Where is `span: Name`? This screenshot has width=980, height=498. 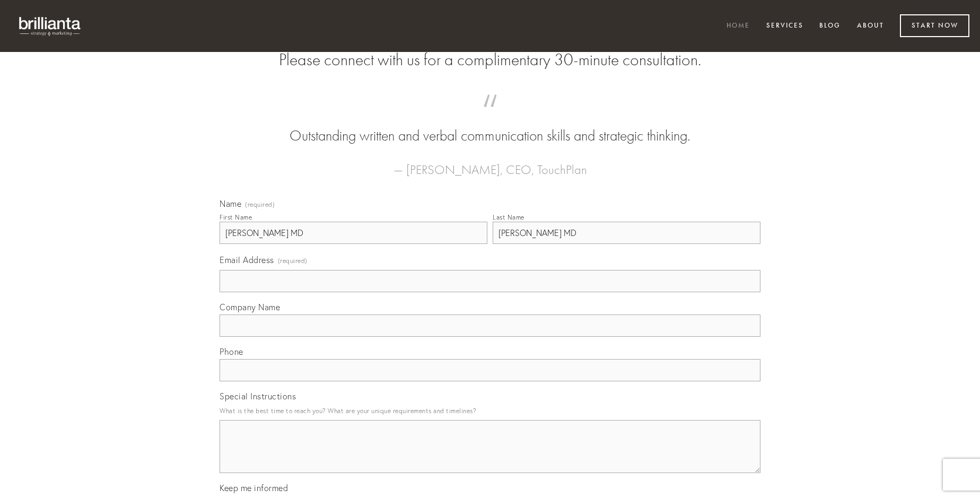 span: Name is located at coordinates (230, 204).